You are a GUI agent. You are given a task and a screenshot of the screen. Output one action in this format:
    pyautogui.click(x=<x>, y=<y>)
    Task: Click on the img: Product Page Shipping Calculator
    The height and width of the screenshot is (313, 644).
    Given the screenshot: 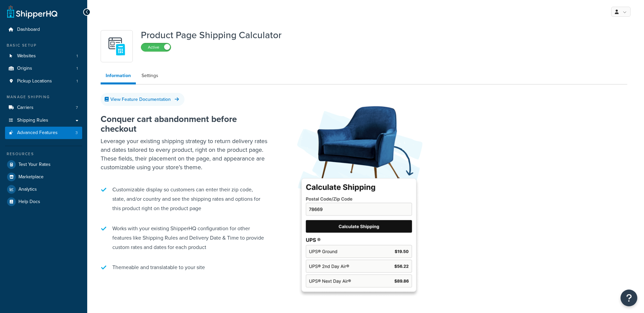 What is the action you would take?
    pyautogui.click(x=359, y=198)
    